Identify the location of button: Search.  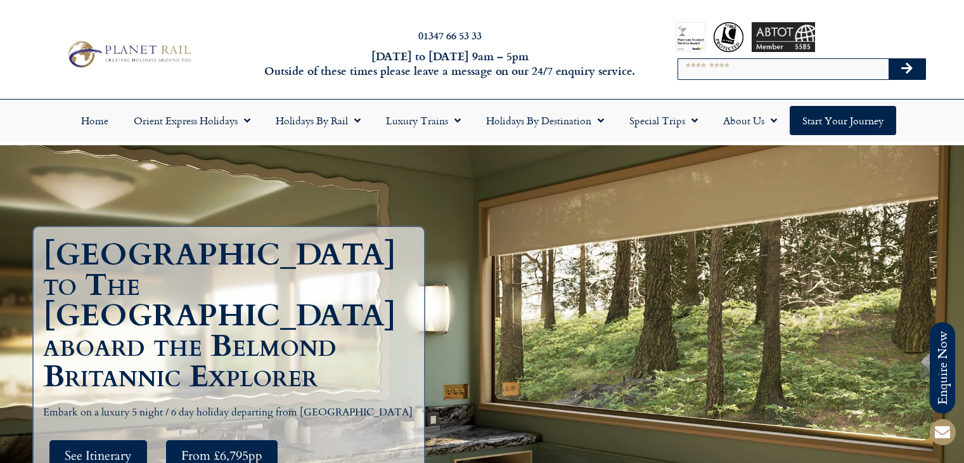
(907, 69).